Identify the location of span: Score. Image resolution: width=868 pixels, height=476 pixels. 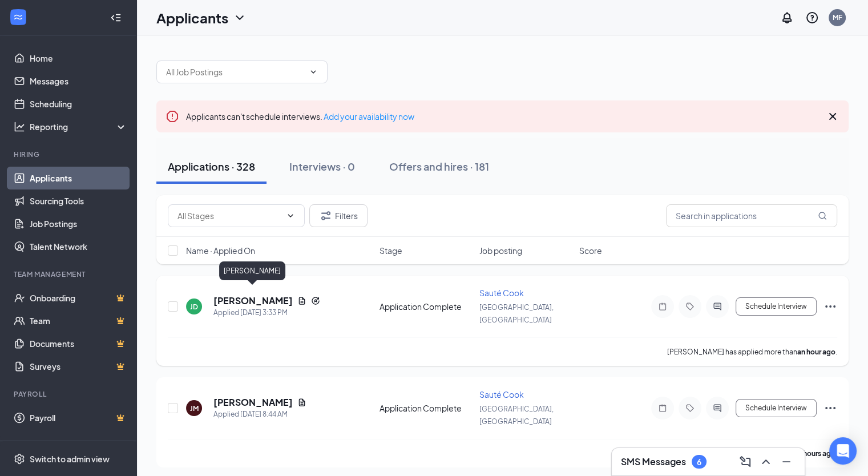
(591, 251).